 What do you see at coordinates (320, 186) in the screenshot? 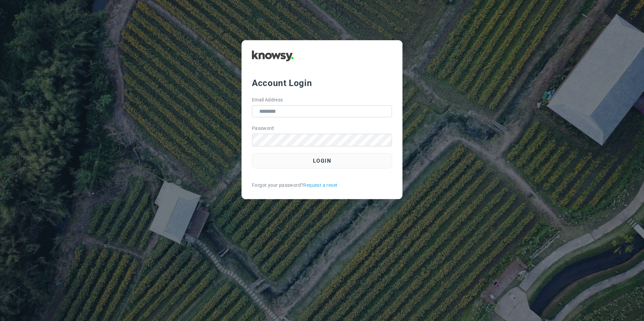
I see `a: Request a reset` at bounding box center [320, 186].